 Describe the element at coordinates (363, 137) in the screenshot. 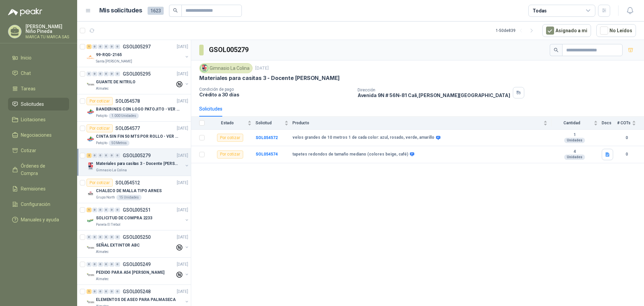

I see `b: velos grandes de 10 metros 1 de cada color: azul, rosado, verde, amarillo` at that location.